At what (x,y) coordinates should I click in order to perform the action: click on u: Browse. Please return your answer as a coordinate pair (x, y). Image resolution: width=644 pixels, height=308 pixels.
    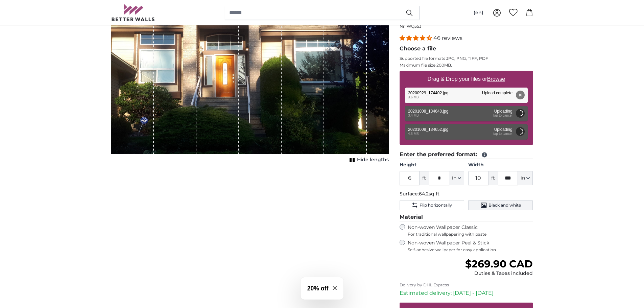
    Looking at the image, I should click on (496, 79).